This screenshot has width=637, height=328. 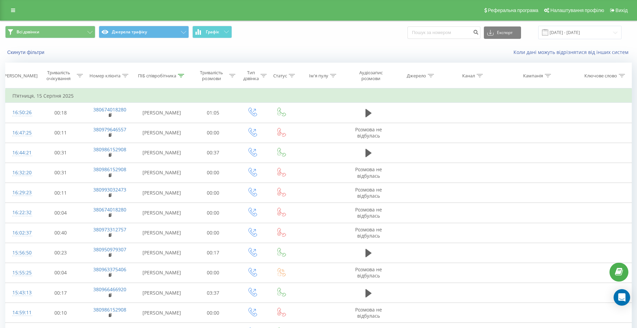 I want to click on td: 00:18, so click(x=60, y=113).